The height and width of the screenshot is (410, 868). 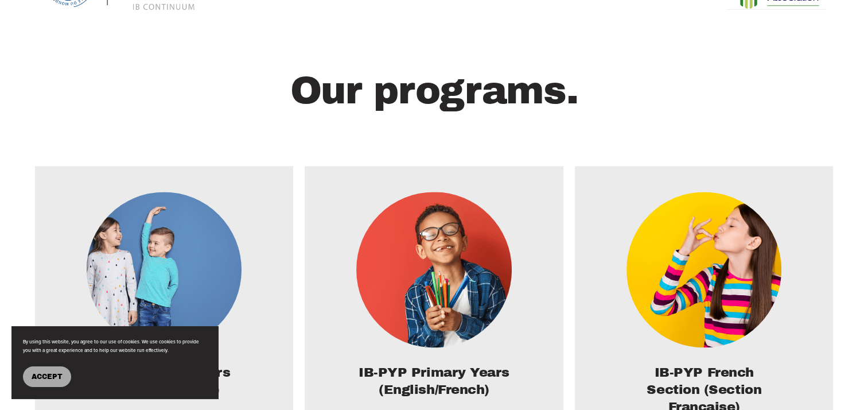 I want to click on p: Our programs., so click(x=434, y=91).